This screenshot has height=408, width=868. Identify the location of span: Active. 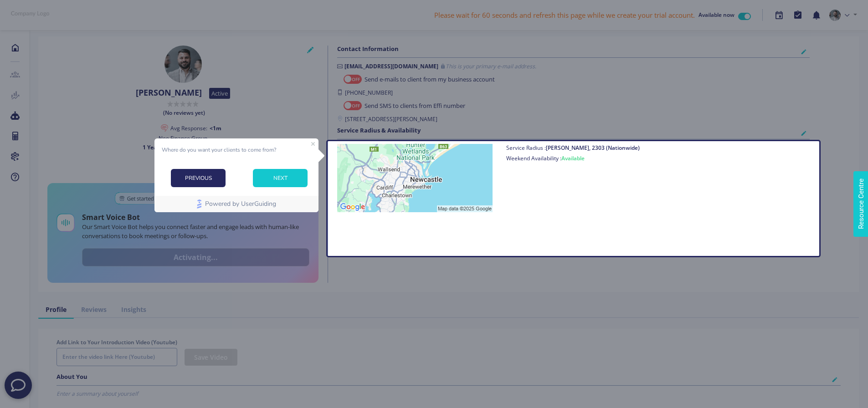
(220, 93).